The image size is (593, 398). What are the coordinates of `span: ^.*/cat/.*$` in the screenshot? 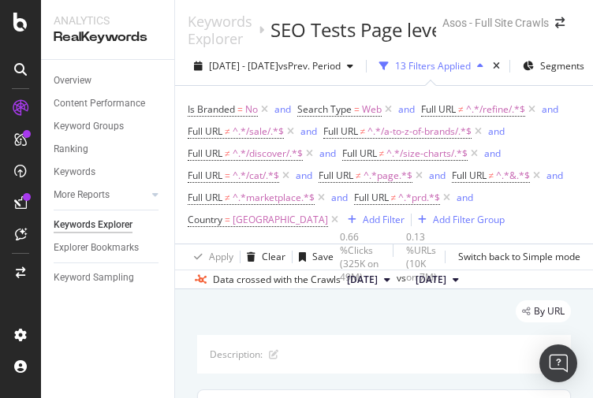 It's located at (256, 176).